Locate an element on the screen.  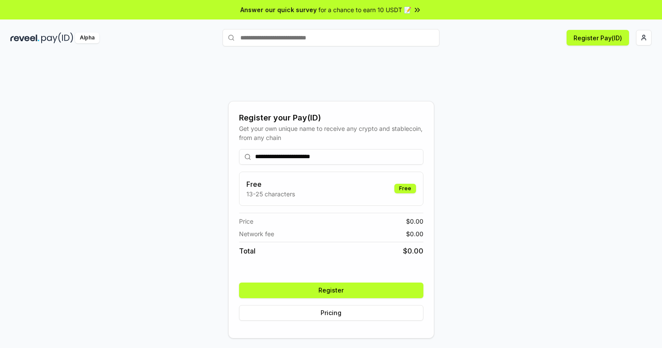
div: Register your Pay(ID) is located at coordinates (331, 118).